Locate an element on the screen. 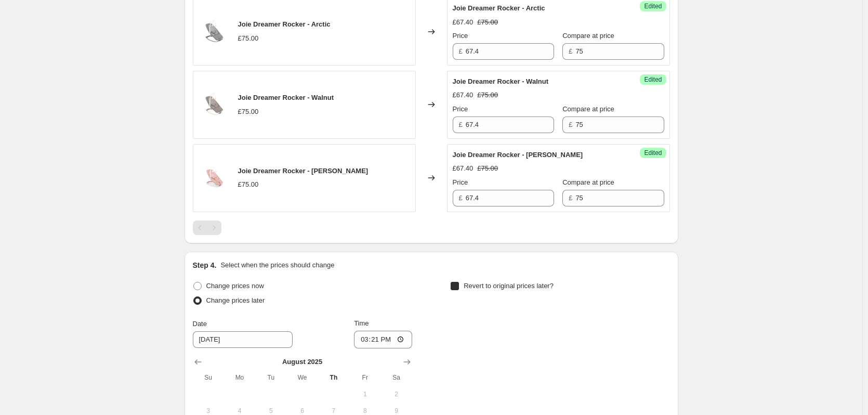  img: JoieDreamerRockerWalnut1_80x.jpg is located at coordinates (214, 105).